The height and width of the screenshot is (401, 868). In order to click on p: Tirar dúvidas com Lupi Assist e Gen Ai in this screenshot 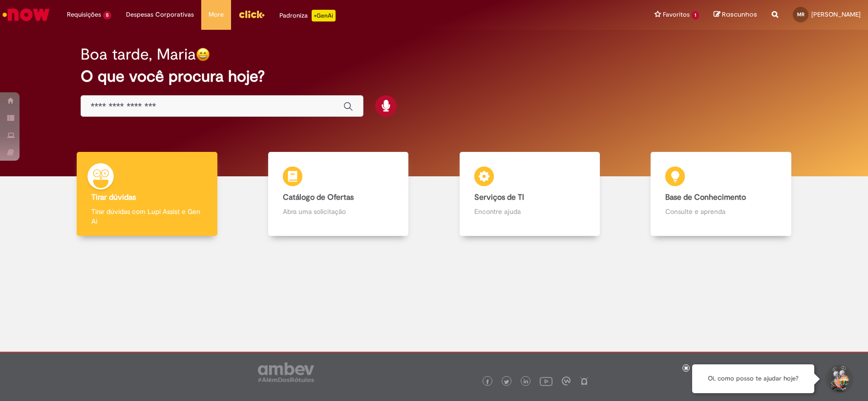, I will do `click(146, 216)`.